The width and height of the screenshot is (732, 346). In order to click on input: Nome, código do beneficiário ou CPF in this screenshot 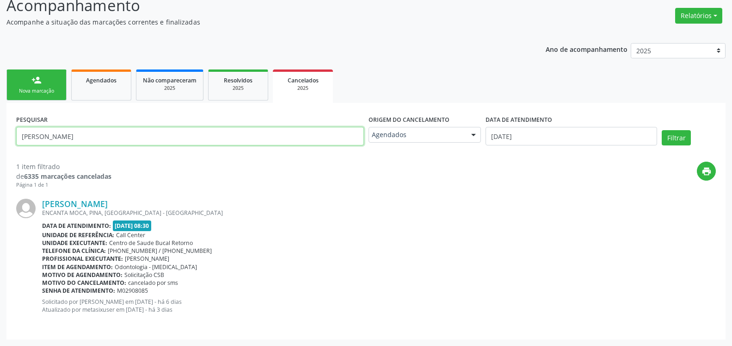, I will do `click(190, 136)`.